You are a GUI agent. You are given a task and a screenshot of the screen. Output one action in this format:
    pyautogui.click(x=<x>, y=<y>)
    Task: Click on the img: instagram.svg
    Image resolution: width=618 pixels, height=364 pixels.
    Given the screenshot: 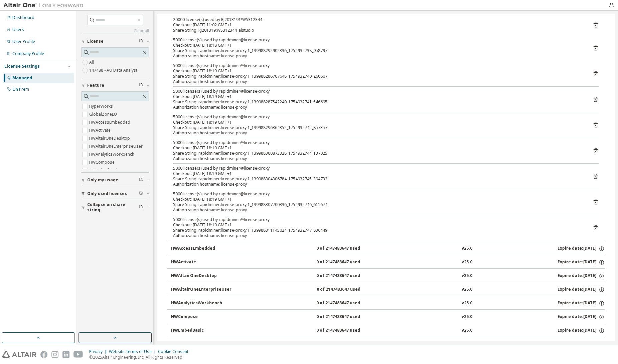 What is the action you would take?
    pyautogui.click(x=55, y=355)
    